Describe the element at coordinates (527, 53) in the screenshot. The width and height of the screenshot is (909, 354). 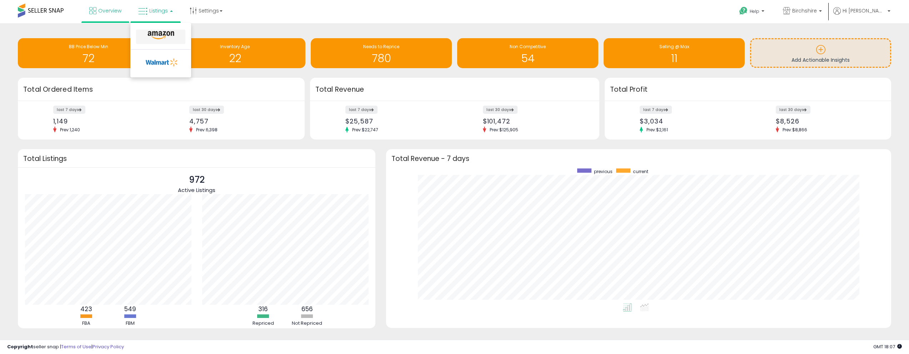
I see `a: Non Competitive 54` at that location.